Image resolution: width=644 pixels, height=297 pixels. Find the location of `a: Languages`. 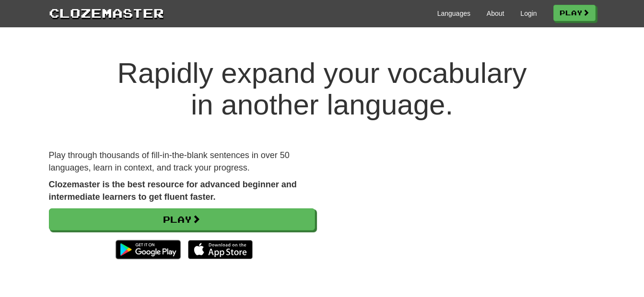

a: Languages is located at coordinates (454, 13).